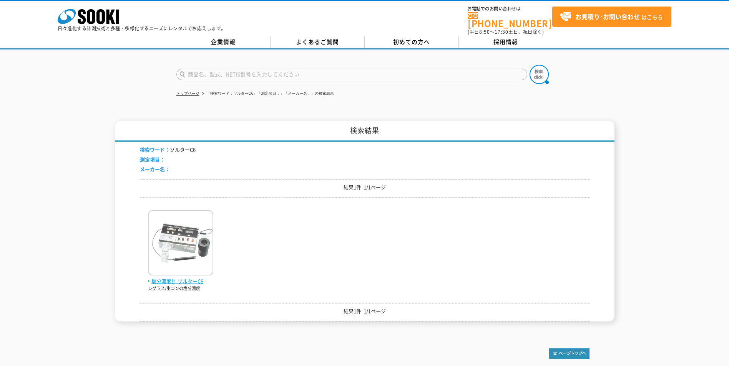 Image resolution: width=729 pixels, height=366 pixels. Describe the element at coordinates (181, 244) in the screenshot. I see `img: ソルターC6` at that location.